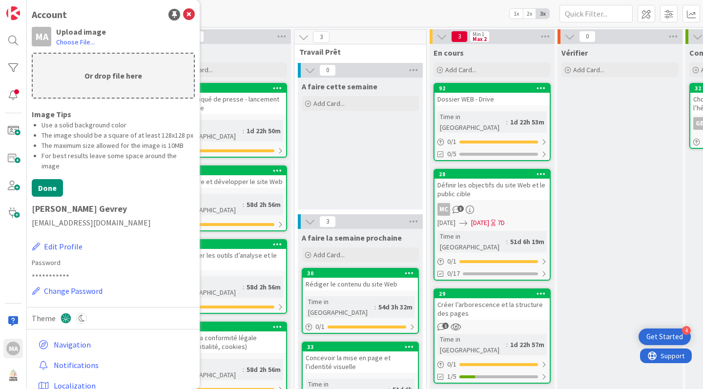  What do you see at coordinates (118, 161) in the screenshot?
I see `li: For best results leave some space around the image` at bounding box center [118, 161].